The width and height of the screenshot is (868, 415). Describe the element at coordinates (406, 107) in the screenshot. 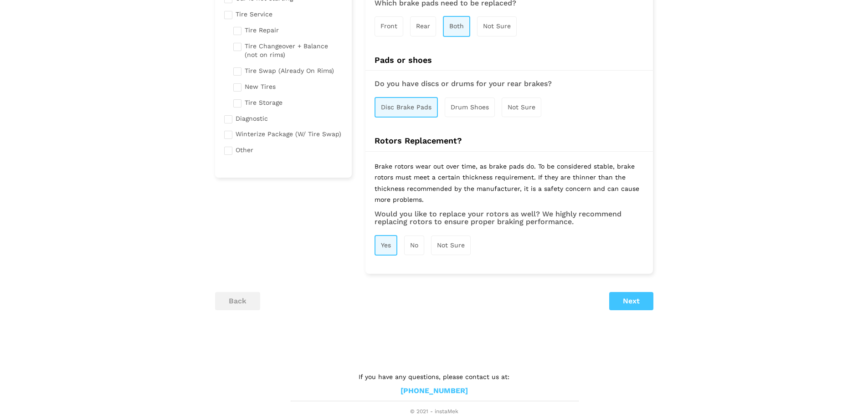

I see `span: Disc Brake Pads` at that location.